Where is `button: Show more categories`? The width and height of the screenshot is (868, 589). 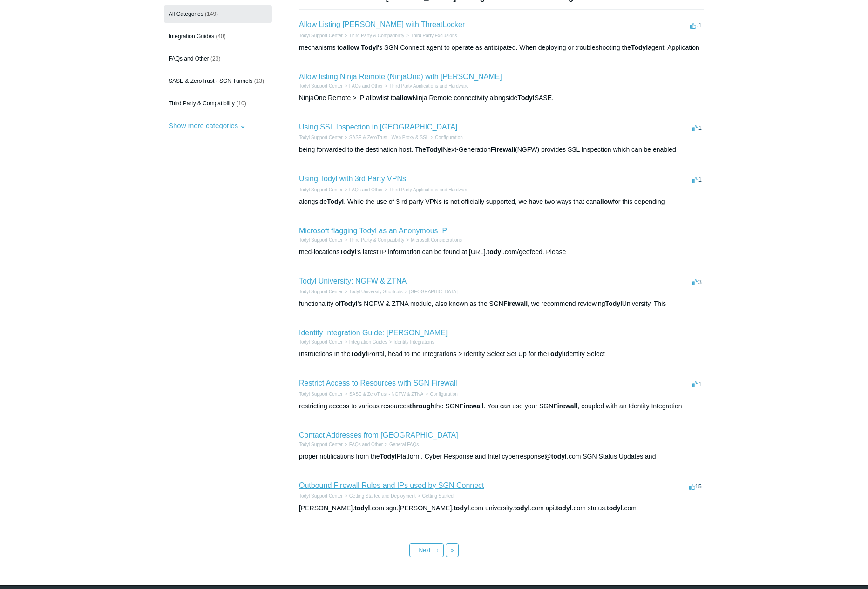 button: Show more categories is located at coordinates (207, 125).